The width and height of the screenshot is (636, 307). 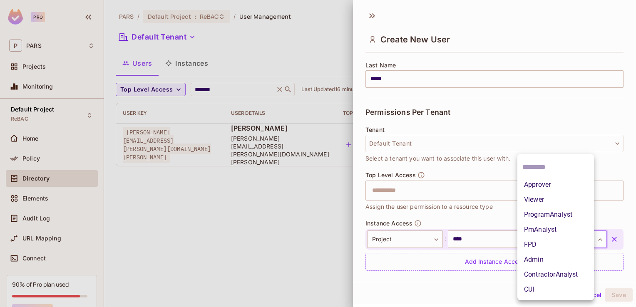 I want to click on li: Approver, so click(x=556, y=185).